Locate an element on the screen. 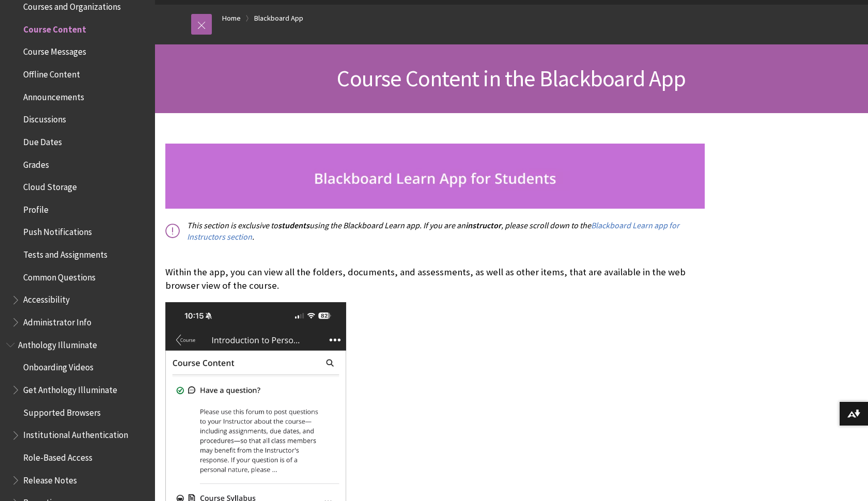 This screenshot has height=501, width=868. span: Cloud Storage is located at coordinates (50, 185).